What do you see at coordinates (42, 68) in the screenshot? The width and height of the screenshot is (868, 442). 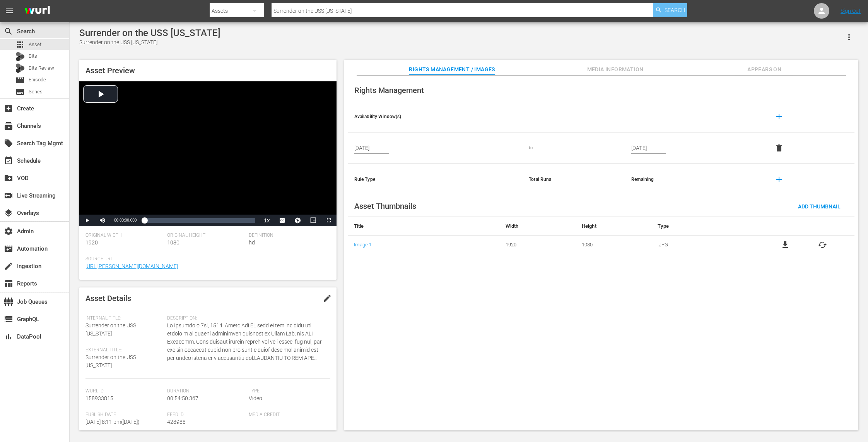 I see `span: Bits Review` at bounding box center [42, 68].